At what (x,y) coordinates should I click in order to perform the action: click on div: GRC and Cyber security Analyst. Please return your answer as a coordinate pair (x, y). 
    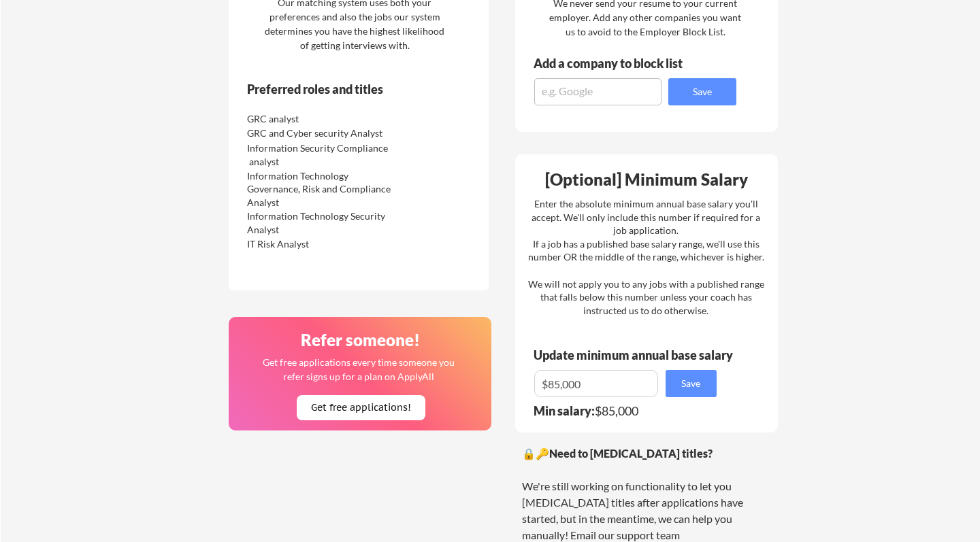
    Looking at the image, I should click on (318, 134).